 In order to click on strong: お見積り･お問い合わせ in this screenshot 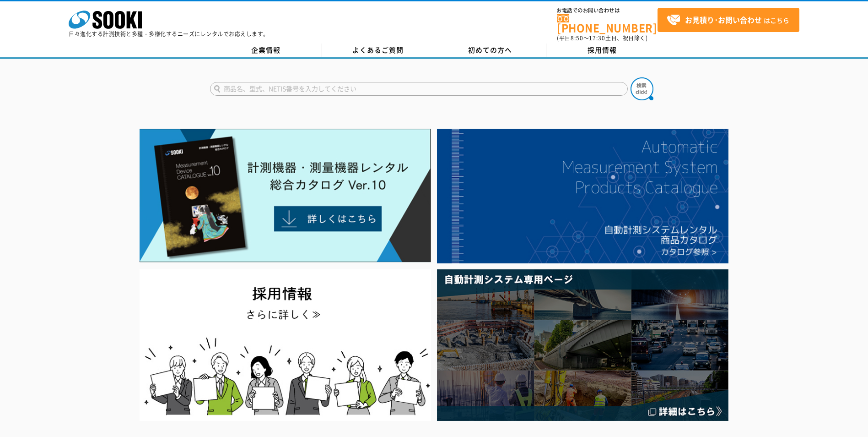, I will do `click(723, 20)`.